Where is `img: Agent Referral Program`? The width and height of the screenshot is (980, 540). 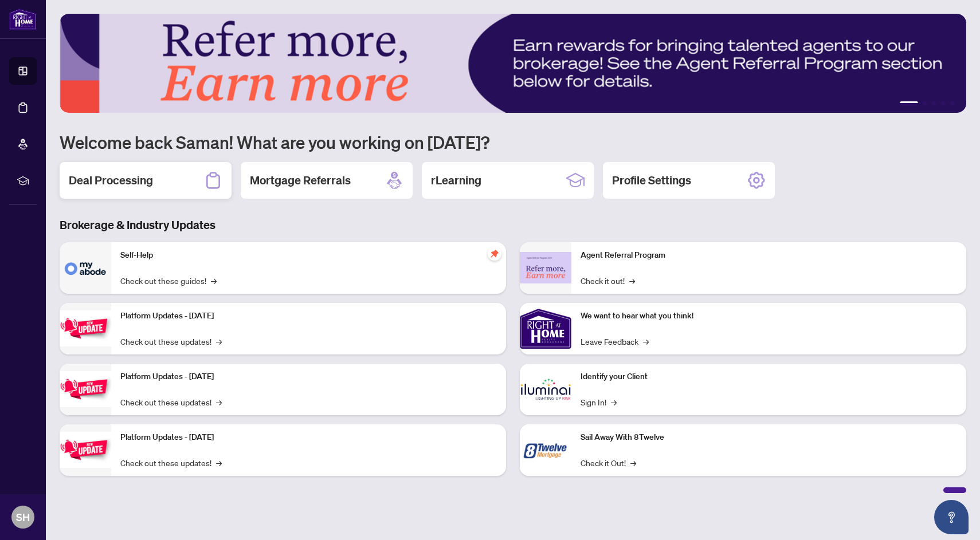
img: Agent Referral Program is located at coordinates (546, 267).